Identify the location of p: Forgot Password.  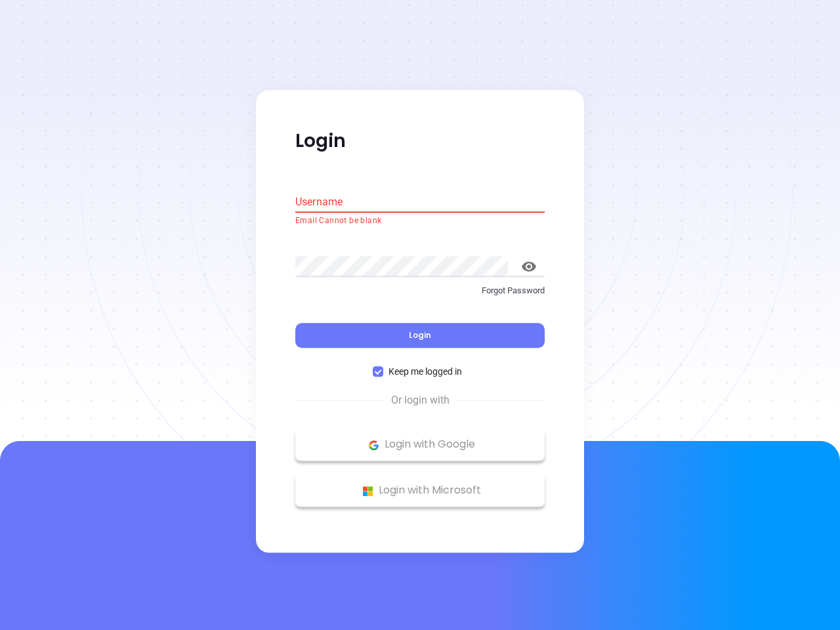
(420, 291).